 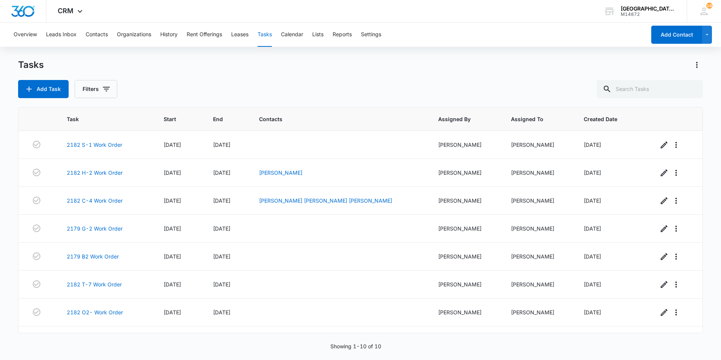 What do you see at coordinates (221, 119) in the screenshot?
I see `span: End` at bounding box center [221, 119].